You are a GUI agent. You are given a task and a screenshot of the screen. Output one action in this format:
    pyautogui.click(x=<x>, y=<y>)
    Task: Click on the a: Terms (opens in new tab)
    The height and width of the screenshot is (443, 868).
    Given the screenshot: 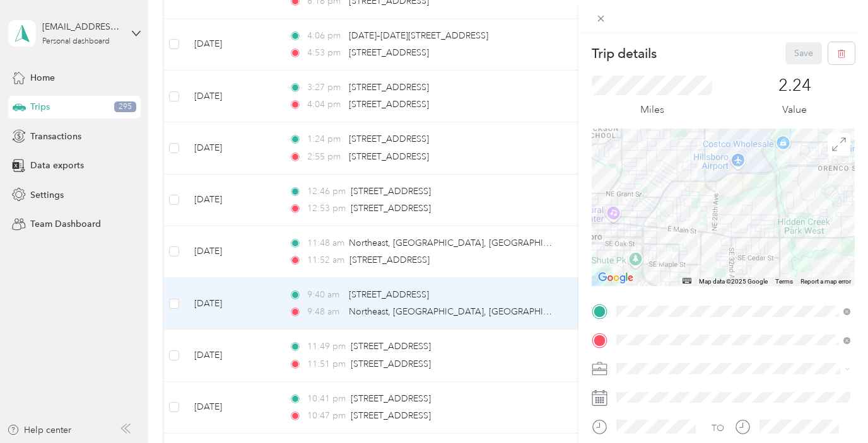 What is the action you would take?
    pyautogui.click(x=784, y=281)
    